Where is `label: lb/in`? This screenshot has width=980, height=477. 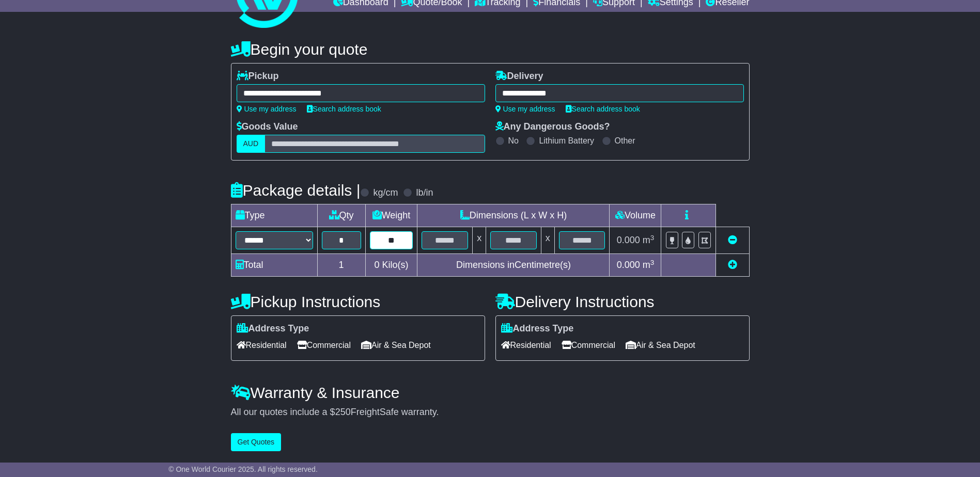 label: lb/in is located at coordinates (424, 194).